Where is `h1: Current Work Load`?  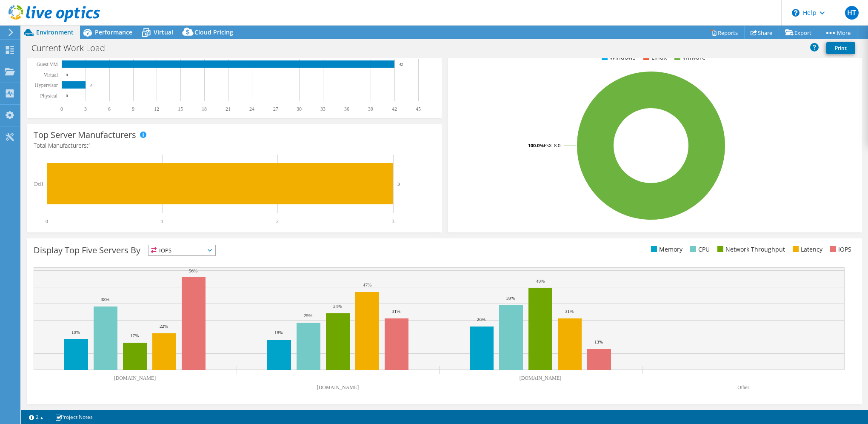
h1: Current Work Load is located at coordinates (73, 48).